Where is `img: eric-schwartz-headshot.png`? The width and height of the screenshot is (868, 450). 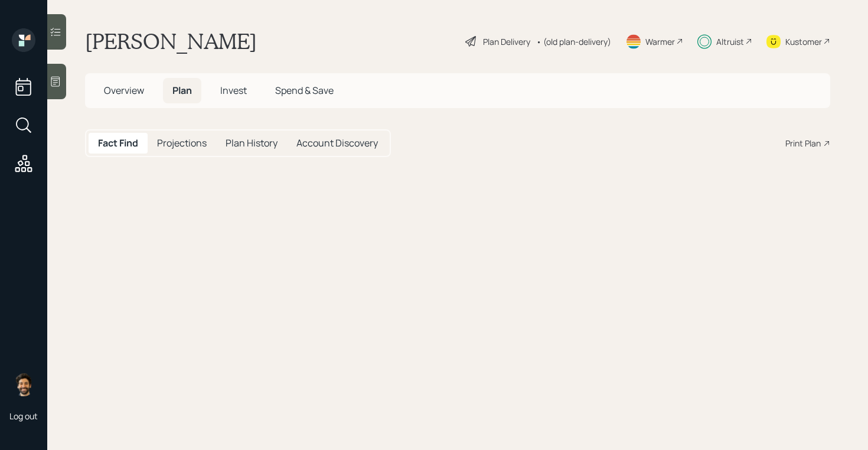
img: eric-schwartz-headshot.png is located at coordinates (23, 385).